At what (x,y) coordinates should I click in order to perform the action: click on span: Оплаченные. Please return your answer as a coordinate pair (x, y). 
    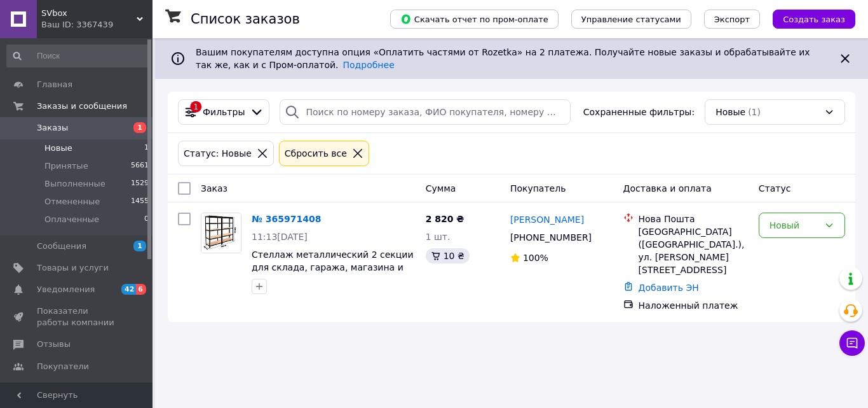
    Looking at the image, I should click on (72, 220).